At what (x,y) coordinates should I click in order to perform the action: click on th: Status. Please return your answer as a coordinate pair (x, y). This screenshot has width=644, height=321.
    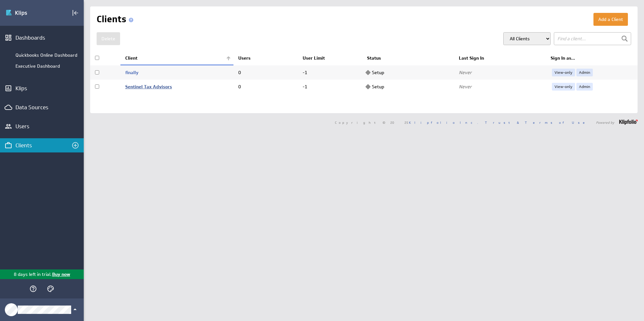
    Looking at the image, I should click on (408, 58).